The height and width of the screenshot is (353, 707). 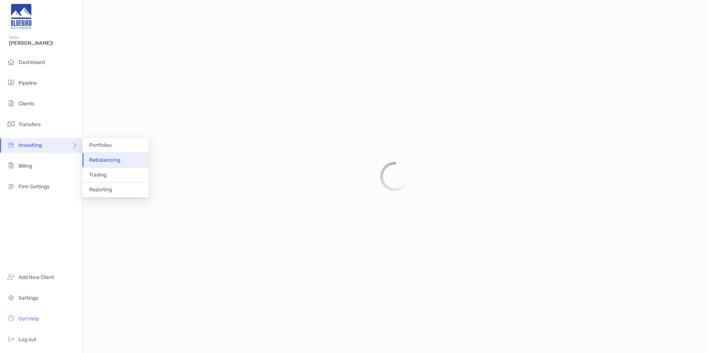 I want to click on img: logout icon, so click(x=11, y=339).